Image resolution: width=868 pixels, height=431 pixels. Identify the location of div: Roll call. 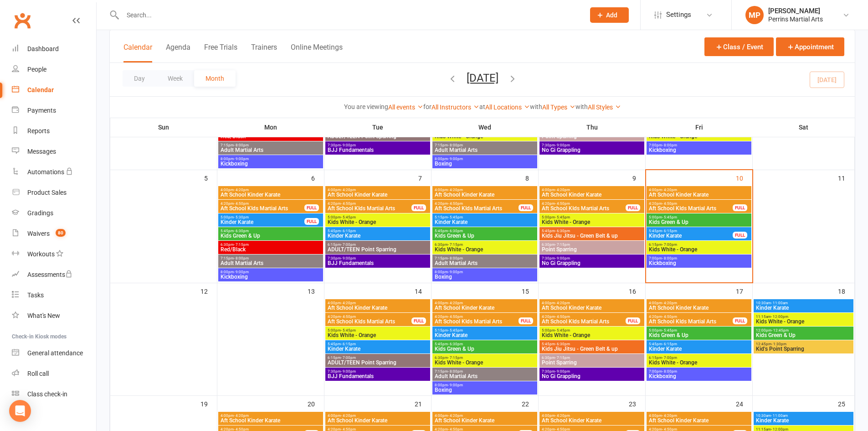
(38, 374).